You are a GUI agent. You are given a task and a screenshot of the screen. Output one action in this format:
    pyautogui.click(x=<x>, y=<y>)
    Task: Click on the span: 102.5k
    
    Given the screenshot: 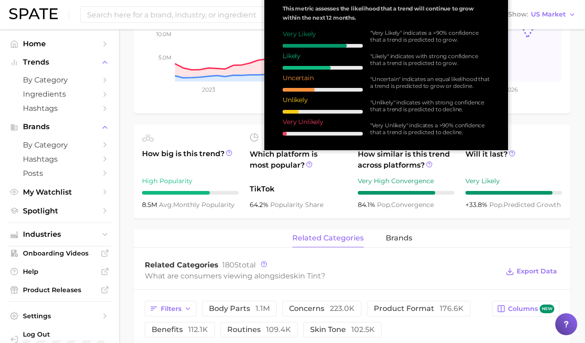 What is the action you would take?
    pyautogui.click(x=363, y=329)
    